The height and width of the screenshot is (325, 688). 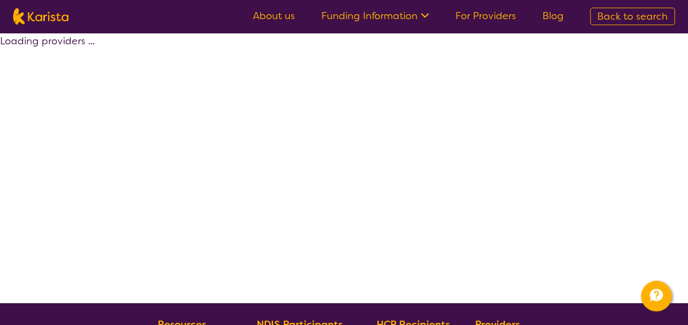 I want to click on a: Back to search, so click(x=632, y=16).